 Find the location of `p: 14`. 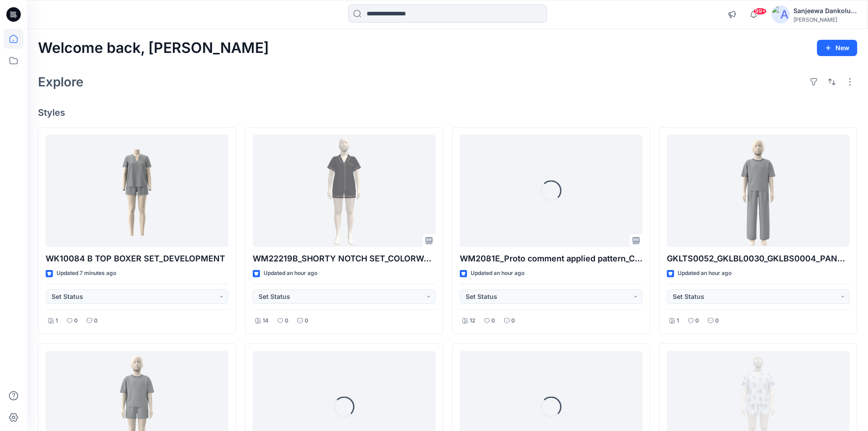

p: 14 is located at coordinates (265, 321).